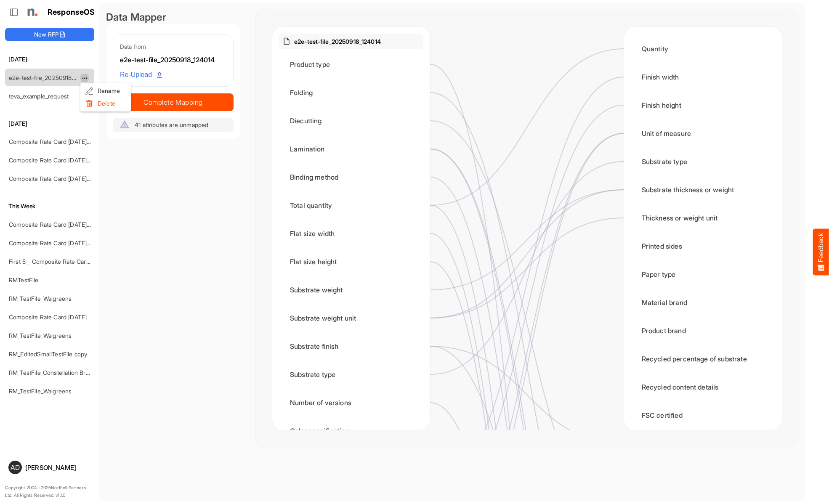 The width and height of the screenshot is (829, 504). I want to click on div: Binding method, so click(351, 177).